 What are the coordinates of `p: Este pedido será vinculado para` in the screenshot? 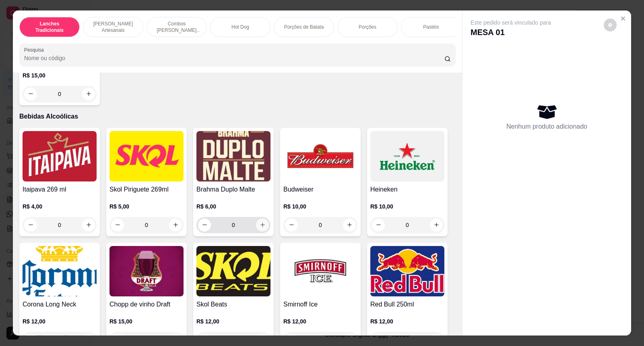 It's located at (511, 22).